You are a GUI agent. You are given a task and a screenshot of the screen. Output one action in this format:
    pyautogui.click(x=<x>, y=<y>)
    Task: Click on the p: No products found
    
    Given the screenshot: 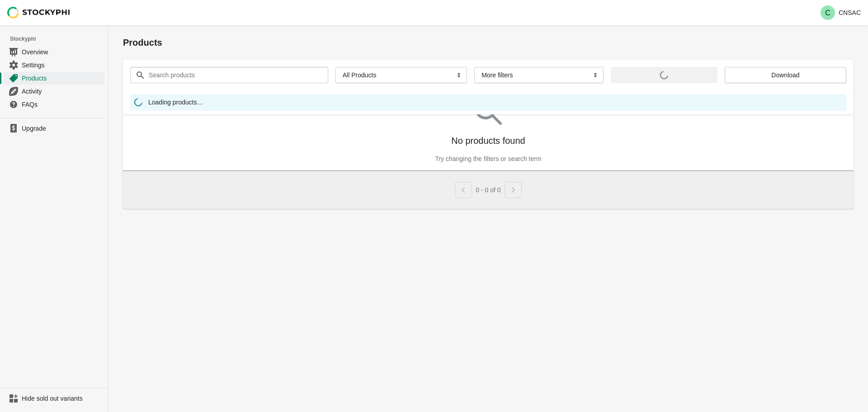 What is the action you would take?
    pyautogui.click(x=488, y=141)
    